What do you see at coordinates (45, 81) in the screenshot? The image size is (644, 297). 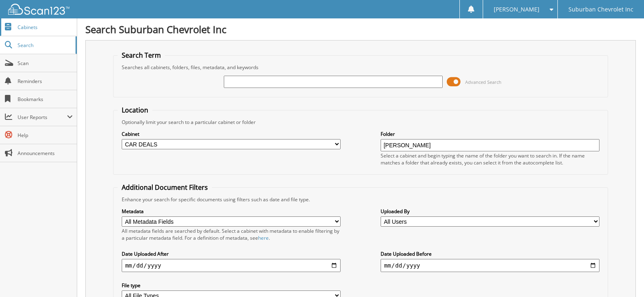 I see `span: Reminders` at bounding box center [45, 81].